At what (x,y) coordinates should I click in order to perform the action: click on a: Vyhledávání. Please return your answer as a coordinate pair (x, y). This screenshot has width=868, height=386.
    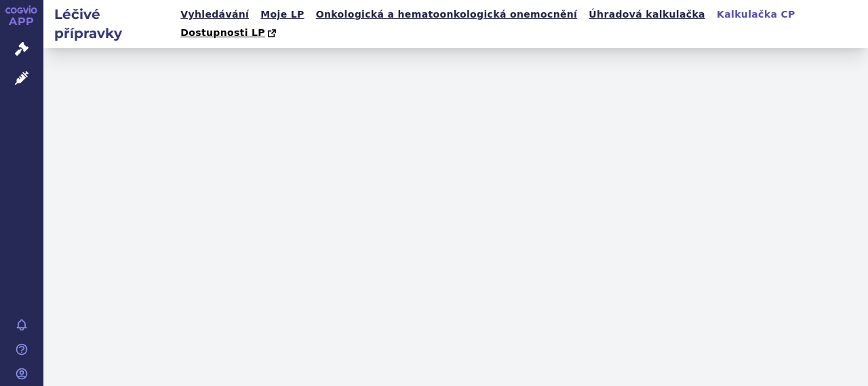
    Looking at the image, I should click on (214, 14).